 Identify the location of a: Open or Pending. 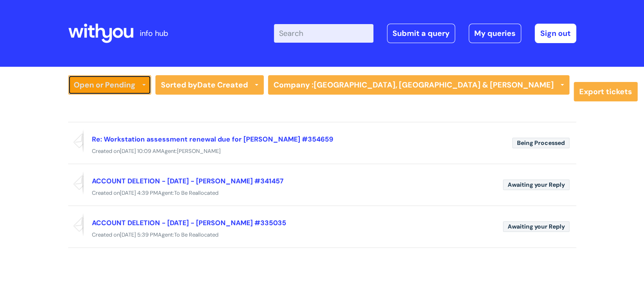
(110, 85).